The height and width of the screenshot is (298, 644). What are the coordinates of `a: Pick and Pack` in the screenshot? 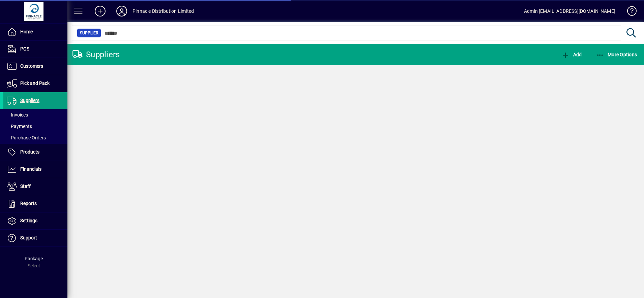 It's located at (35, 83).